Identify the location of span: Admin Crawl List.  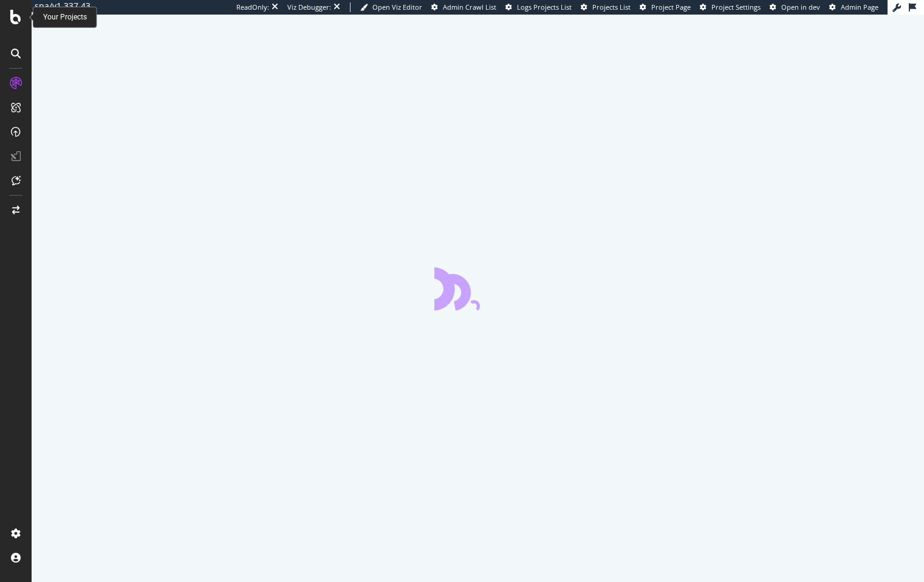
(469, 7).